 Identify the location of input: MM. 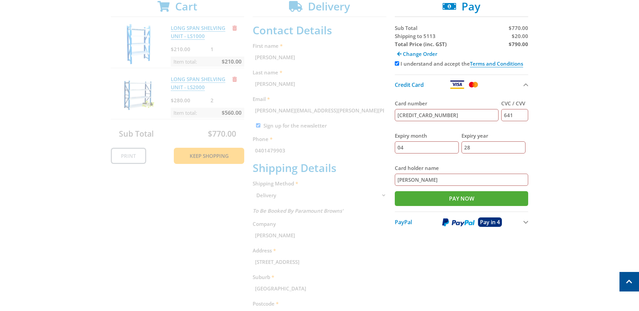
(426, 147).